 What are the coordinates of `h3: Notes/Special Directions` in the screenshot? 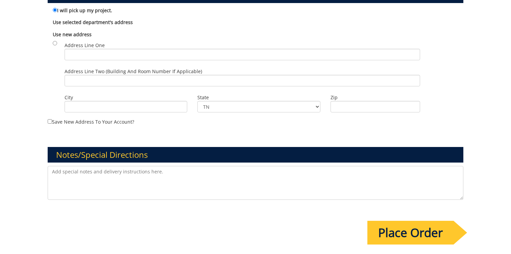 It's located at (256, 154).